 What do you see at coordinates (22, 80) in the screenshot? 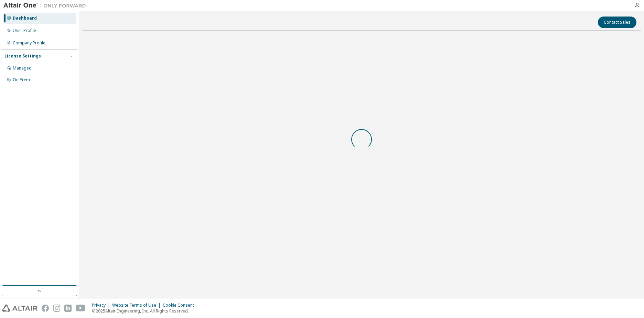
I see `div: On Prem` at bounding box center [22, 80].